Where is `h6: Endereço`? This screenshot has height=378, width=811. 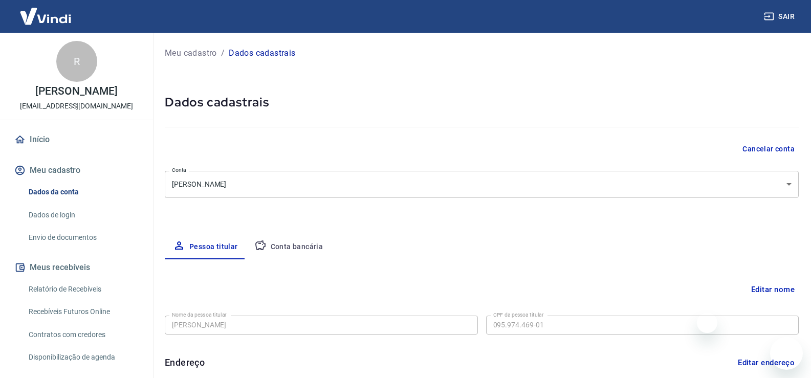
h6: Endereço is located at coordinates (185, 362).